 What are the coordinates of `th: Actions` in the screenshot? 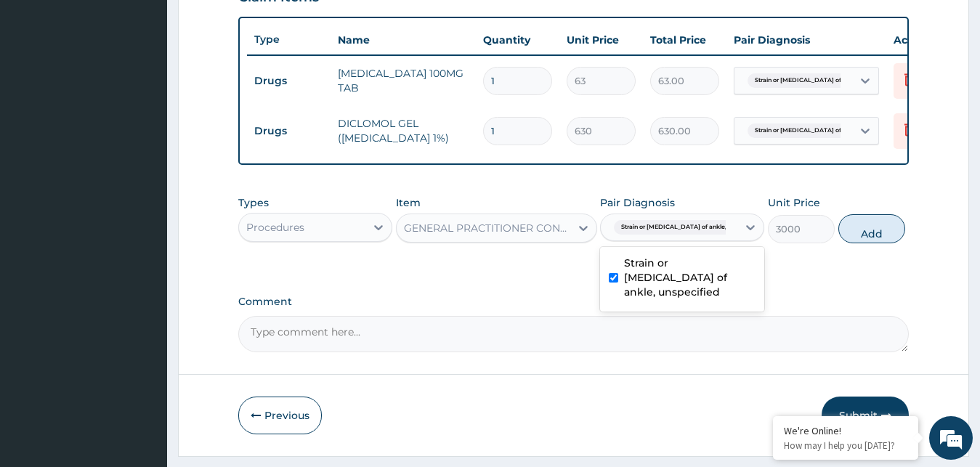 It's located at (923, 40).